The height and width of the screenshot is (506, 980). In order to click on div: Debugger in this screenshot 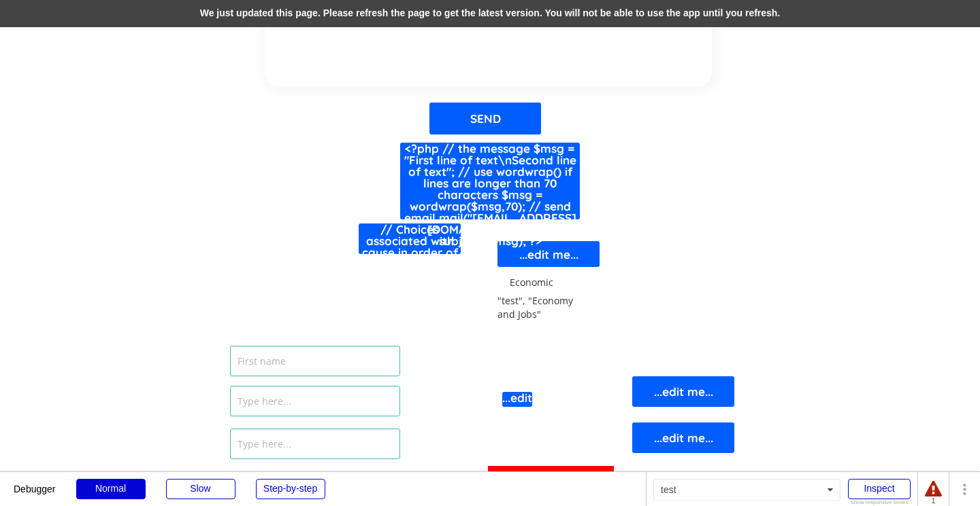, I will do `click(35, 483)`.